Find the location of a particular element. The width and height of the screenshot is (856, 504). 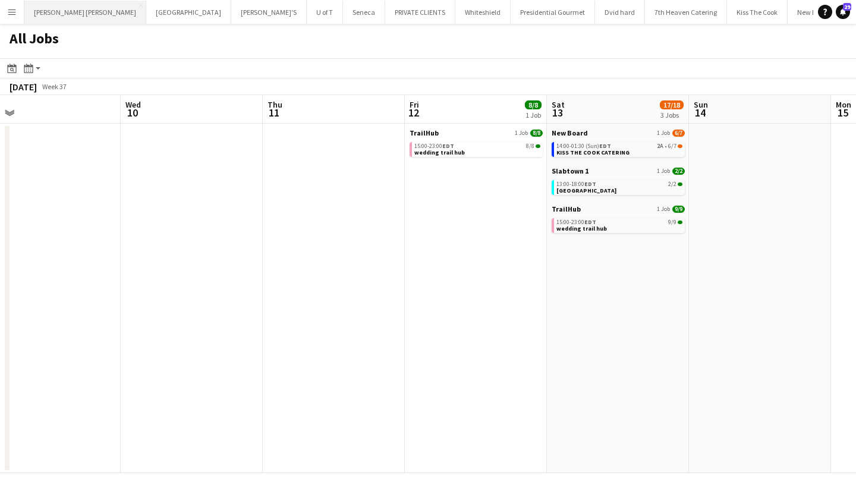

span: New Board is located at coordinates (570, 132).